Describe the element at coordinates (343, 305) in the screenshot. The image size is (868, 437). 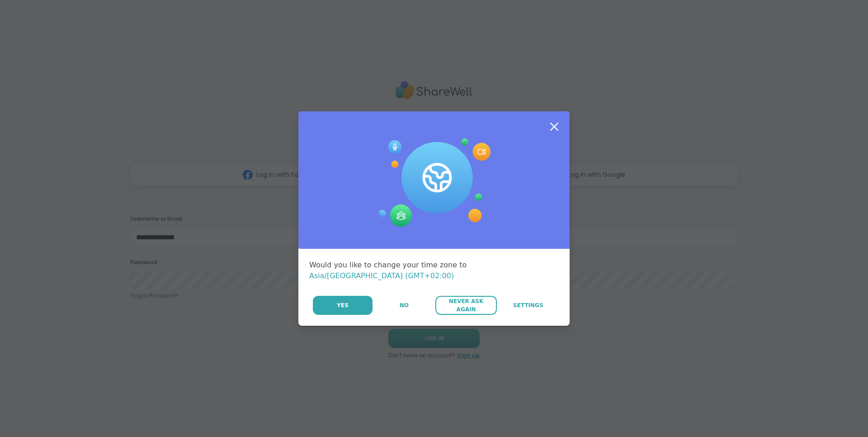
I see `button: Yes` at that location.